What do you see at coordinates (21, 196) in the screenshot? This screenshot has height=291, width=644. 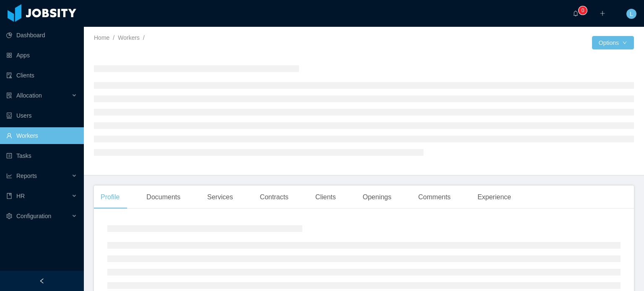 I see `span: HR` at bounding box center [21, 196].